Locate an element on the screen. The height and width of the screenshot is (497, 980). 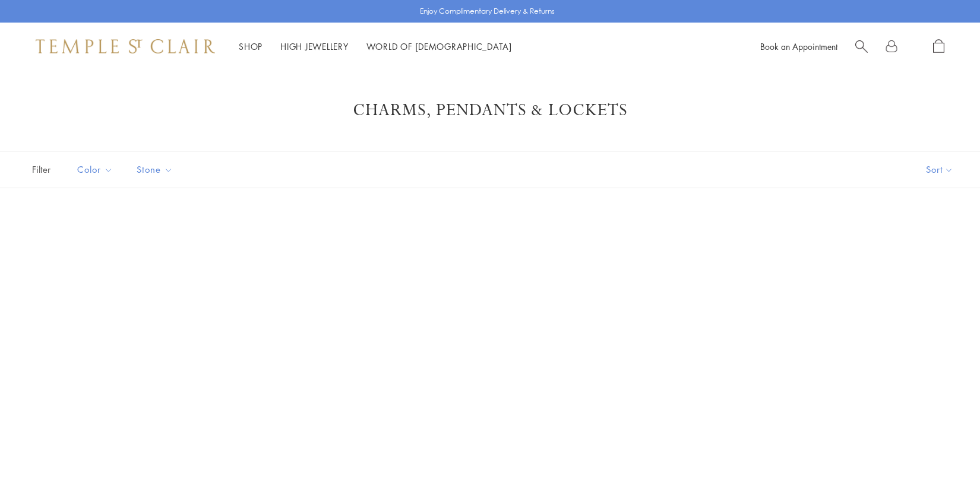
a: Search is located at coordinates (861, 47).